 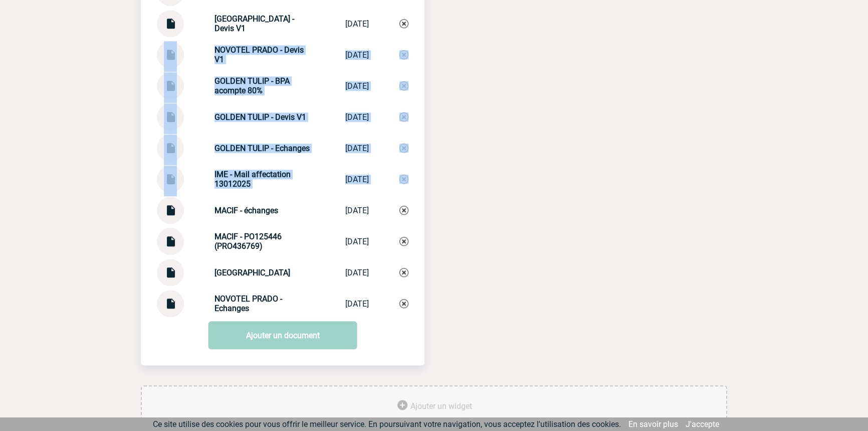 I want to click on strong: GOLDEN TULIP - Devis V1, so click(x=260, y=117).